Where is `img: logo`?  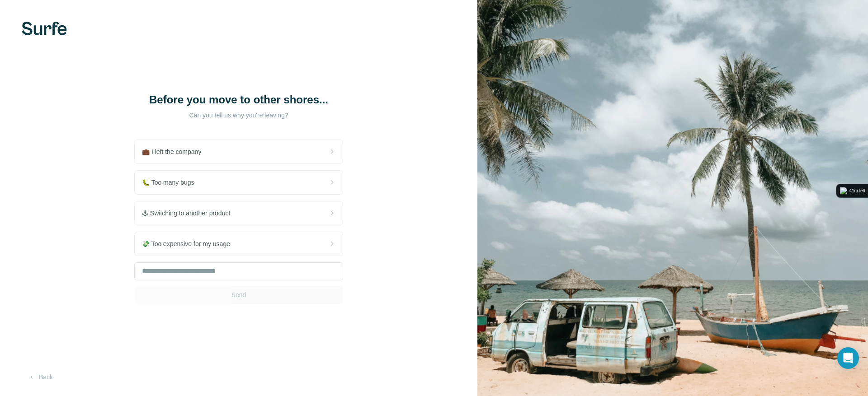
img: logo is located at coordinates (844, 191).